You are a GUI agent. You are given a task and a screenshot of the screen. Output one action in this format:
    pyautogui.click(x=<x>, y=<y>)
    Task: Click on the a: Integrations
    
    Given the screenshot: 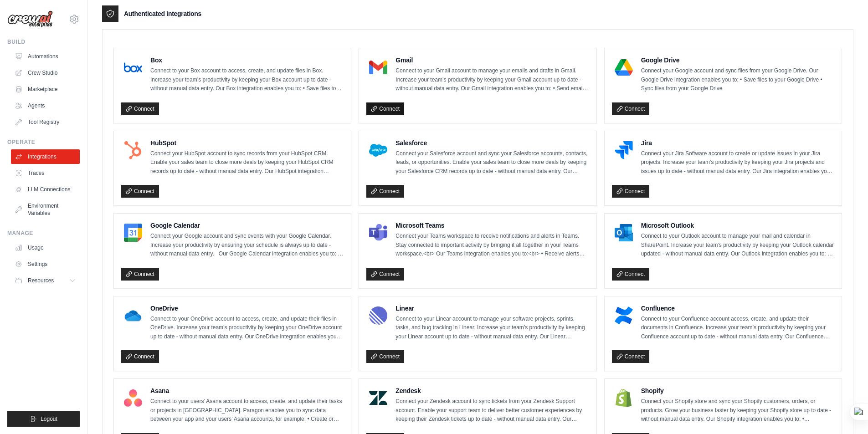 What is the action you would take?
    pyautogui.click(x=45, y=156)
    